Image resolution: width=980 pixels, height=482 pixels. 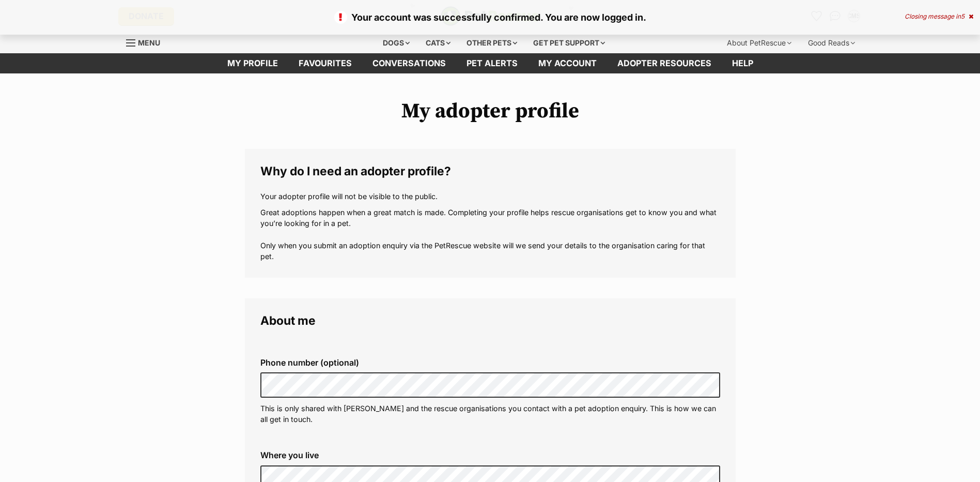 What do you see at coordinates (490, 111) in the screenshot?
I see `h1: My adopter profile` at bounding box center [490, 111].